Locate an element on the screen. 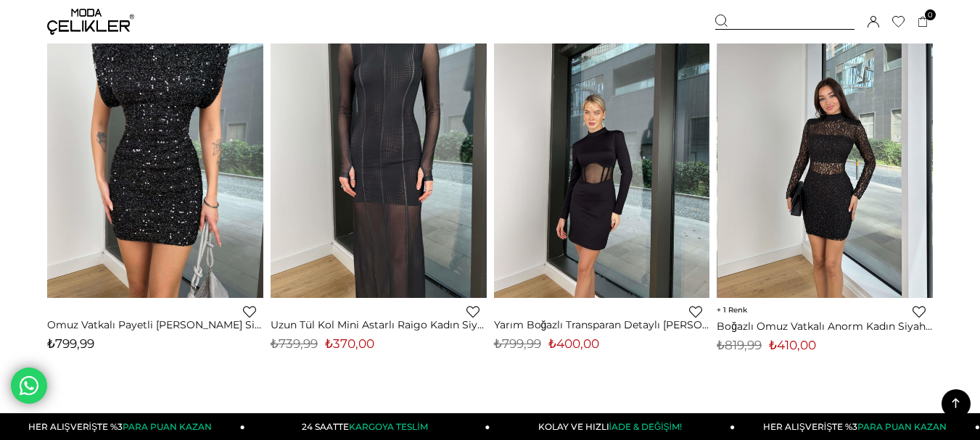 The height and width of the screenshot is (440, 980). span: ₺410,00 is located at coordinates (792, 345).